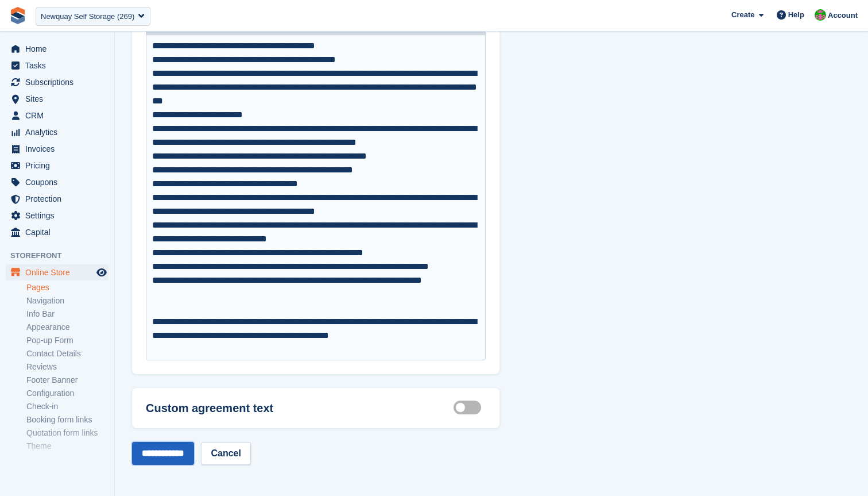  Describe the element at coordinates (60, 149) in the screenshot. I see `span: Invoices` at that location.